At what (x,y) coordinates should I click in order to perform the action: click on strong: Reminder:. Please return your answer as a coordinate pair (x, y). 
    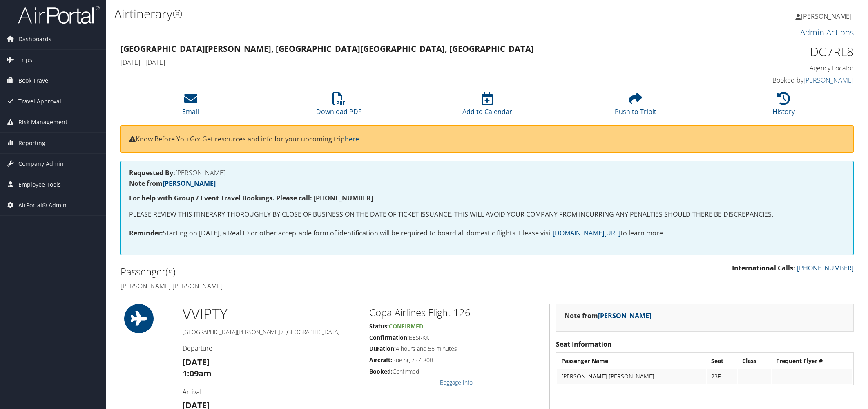
    Looking at the image, I should click on (145, 234).